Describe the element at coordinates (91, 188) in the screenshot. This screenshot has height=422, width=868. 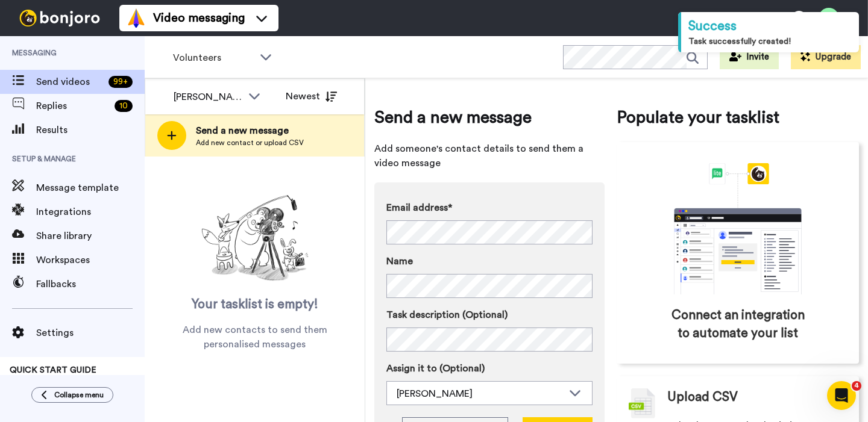
I see `span: Message template` at that location.